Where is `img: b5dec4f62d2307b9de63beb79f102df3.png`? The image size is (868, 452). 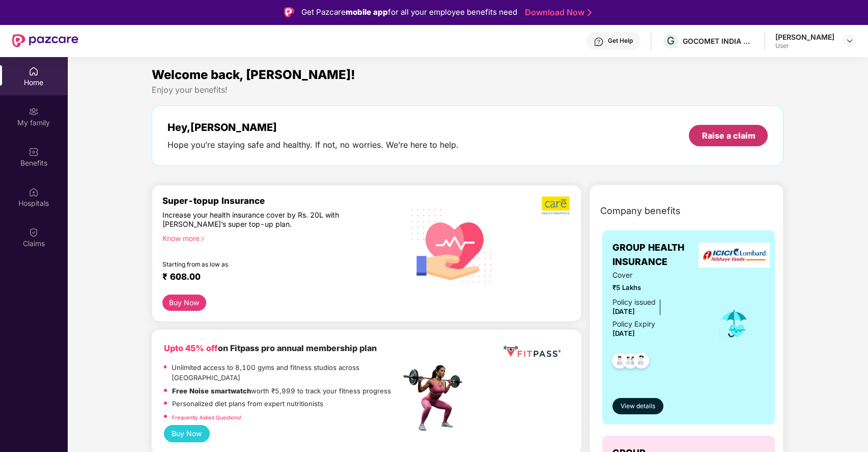
img: b5dec4f62d2307b9de63beb79f102df3.png is located at coordinates (556, 205).